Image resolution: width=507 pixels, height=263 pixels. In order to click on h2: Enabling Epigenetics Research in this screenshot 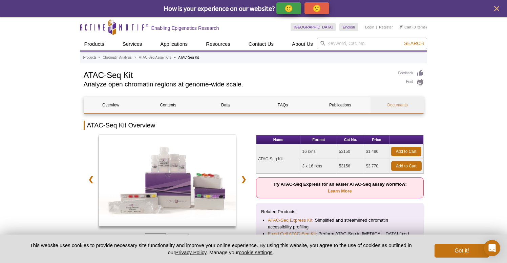, I will do `click(185, 28)`.